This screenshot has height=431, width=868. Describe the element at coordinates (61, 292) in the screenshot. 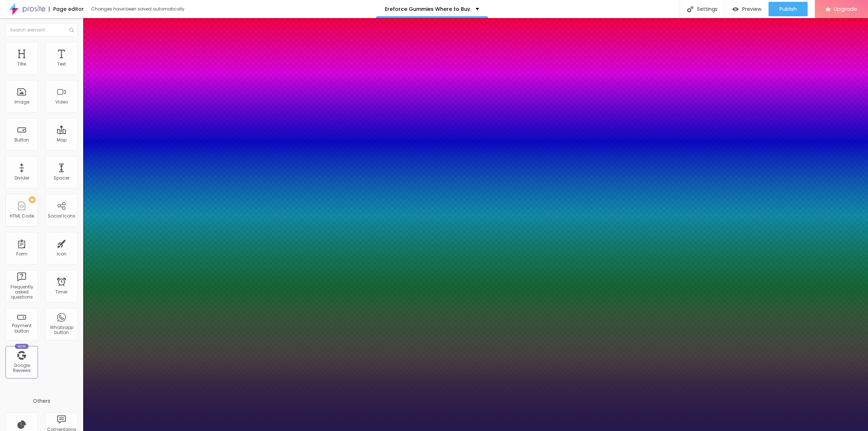

I see `div: Timer` at that location.